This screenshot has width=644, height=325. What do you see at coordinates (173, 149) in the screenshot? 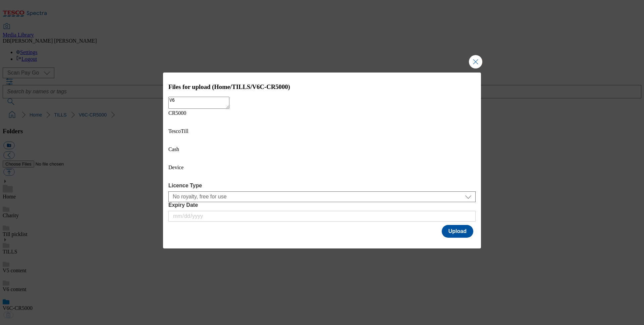
I see `span: Cash` at bounding box center [173, 149].